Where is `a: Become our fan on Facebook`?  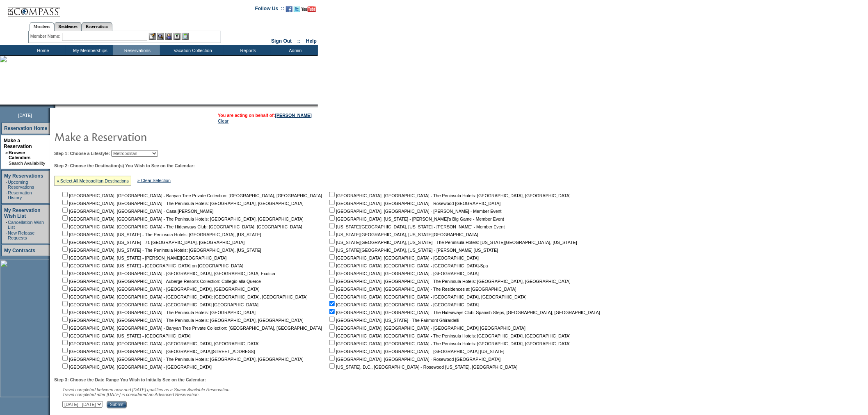
a: Become our fan on Facebook is located at coordinates (290, 11).